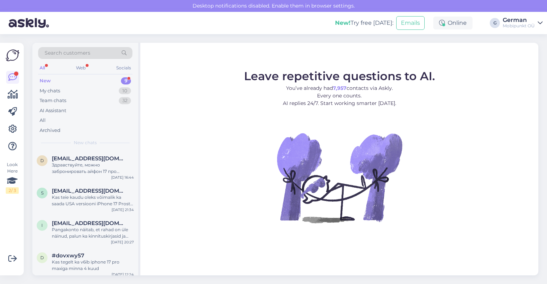  I want to click on div: Team chats, so click(53, 101).